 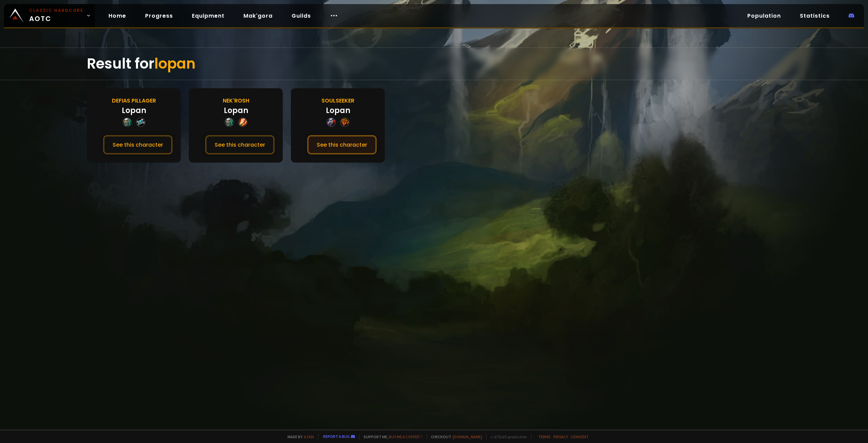 What do you see at coordinates (336, 436) in the screenshot?
I see `a: Report a bug` at bounding box center [336, 436].